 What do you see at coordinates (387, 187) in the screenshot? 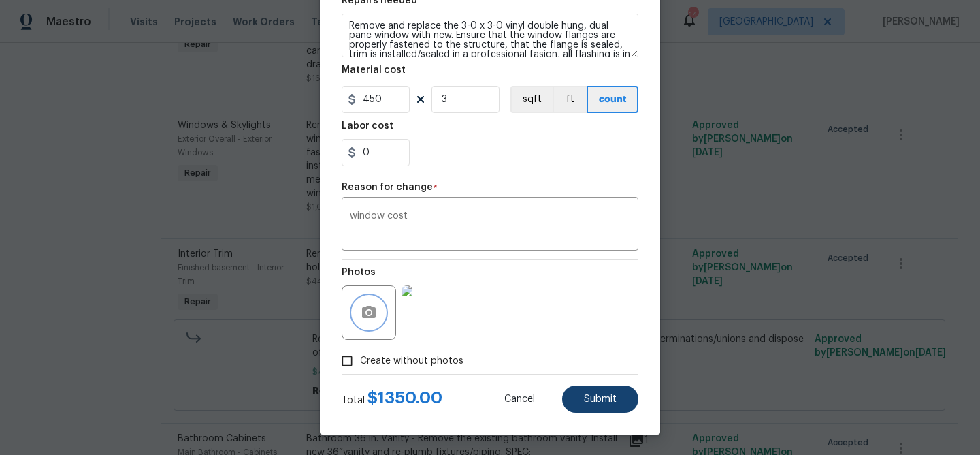
I see `h5: Reason for change` at bounding box center [387, 187].